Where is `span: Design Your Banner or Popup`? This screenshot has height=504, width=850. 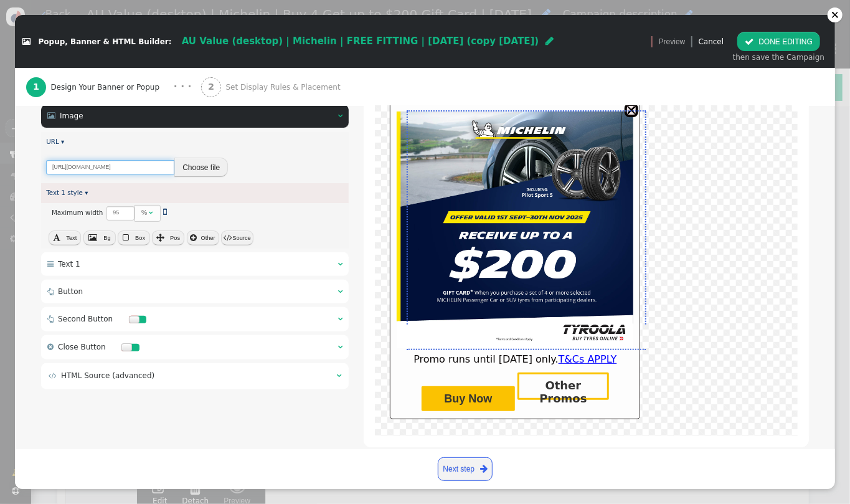 span: Design Your Banner or Popup is located at coordinates (107, 88).